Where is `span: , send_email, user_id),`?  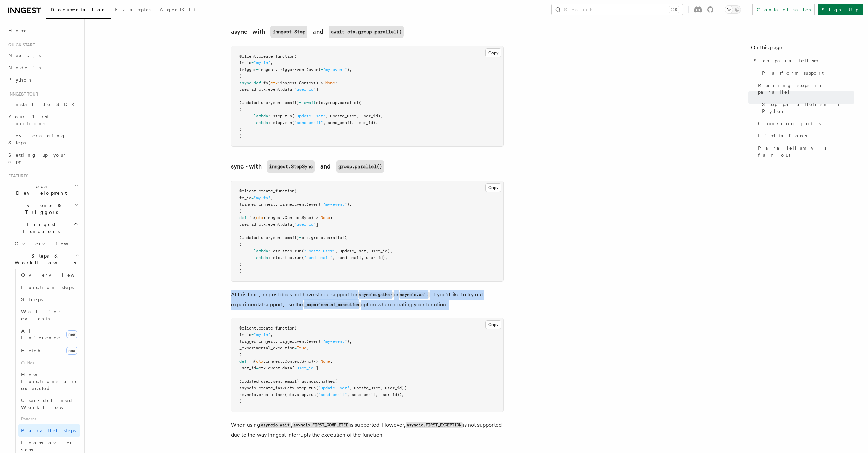
span: , send_email, user_id), is located at coordinates (350, 123).